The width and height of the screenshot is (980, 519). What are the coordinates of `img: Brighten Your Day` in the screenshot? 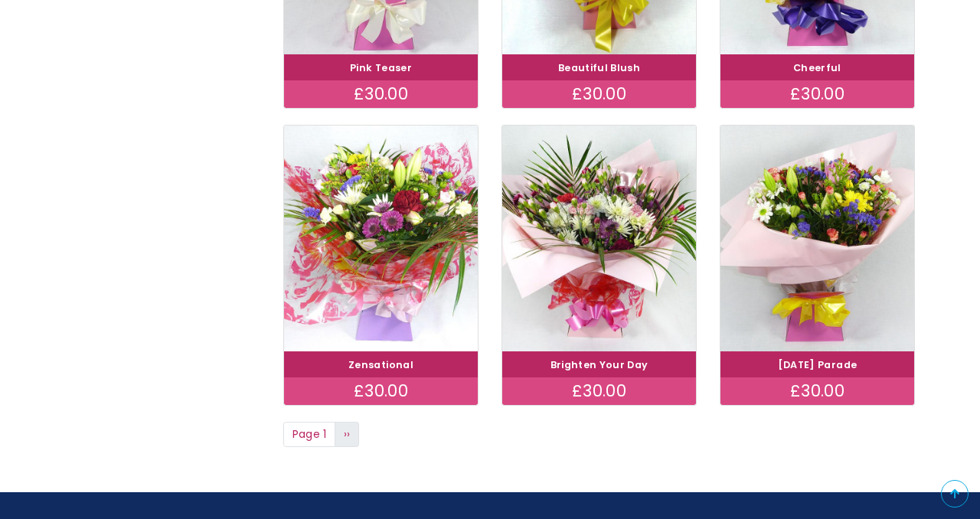 It's located at (599, 238).